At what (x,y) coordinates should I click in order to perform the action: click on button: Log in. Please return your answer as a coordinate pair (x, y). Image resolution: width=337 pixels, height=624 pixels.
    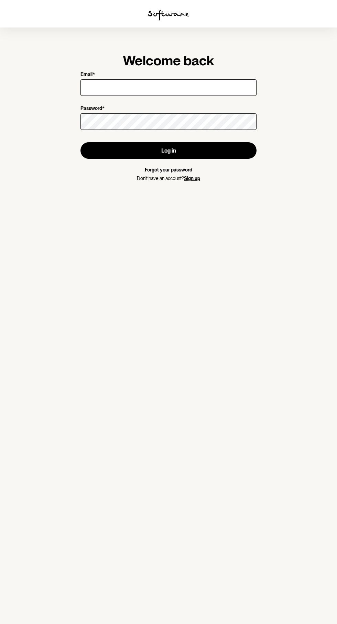
    Looking at the image, I should click on (168, 151).